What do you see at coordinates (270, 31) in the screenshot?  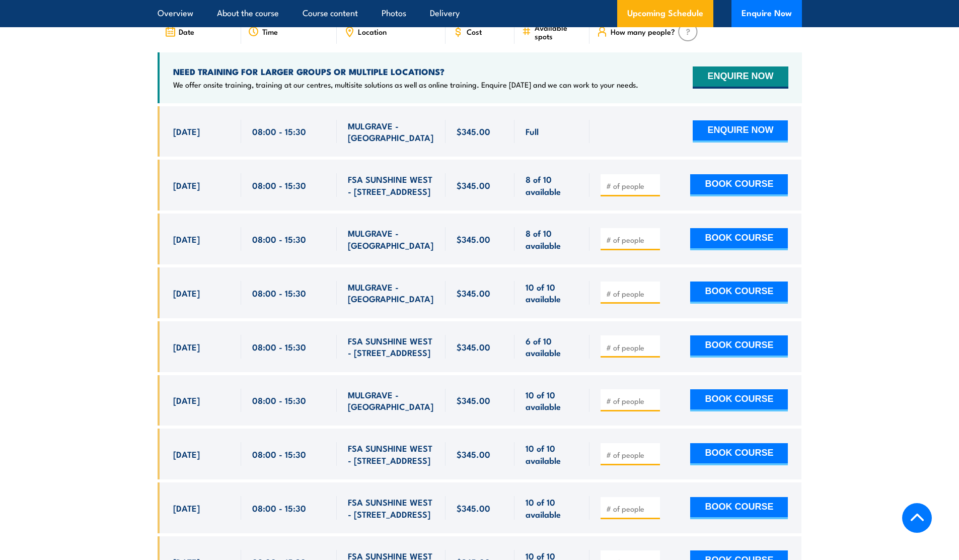 I see `span: Time` at bounding box center [270, 31].